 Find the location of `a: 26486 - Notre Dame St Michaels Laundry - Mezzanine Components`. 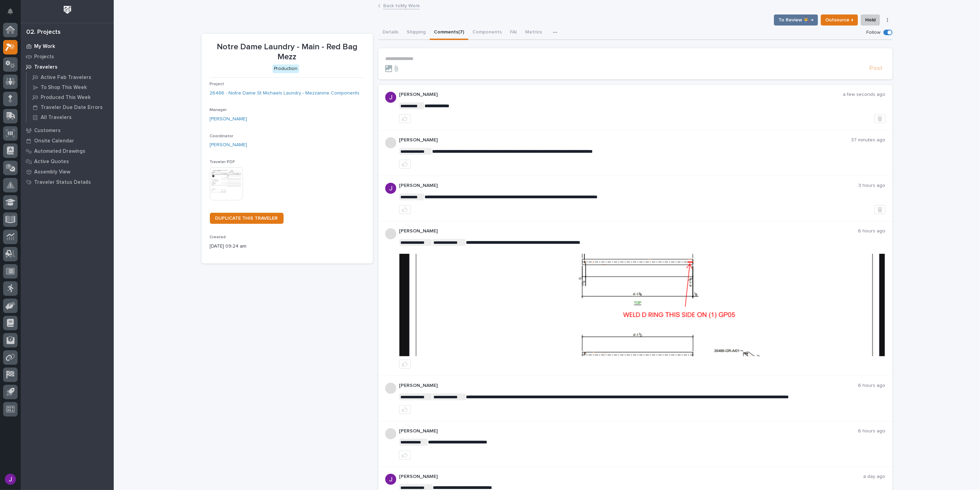

a: 26486 - Notre Dame St Michaels Laundry - Mezzanine Components is located at coordinates (285, 93).